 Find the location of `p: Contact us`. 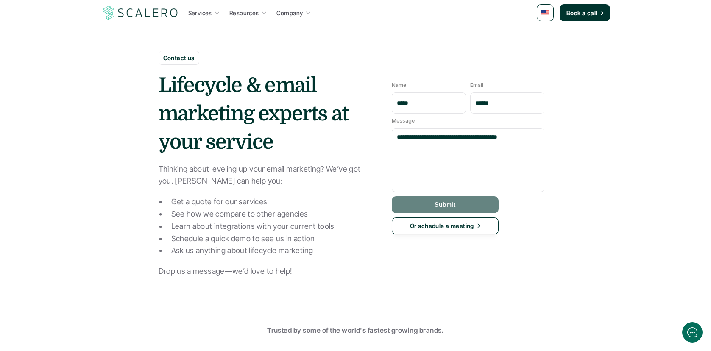

p: Contact us is located at coordinates (179, 58).